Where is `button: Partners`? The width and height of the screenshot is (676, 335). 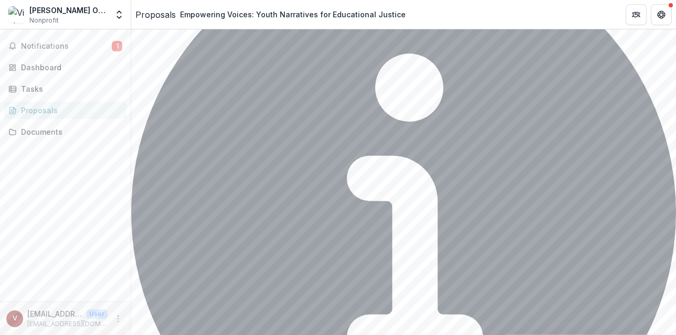
button: Partners is located at coordinates (636, 15).